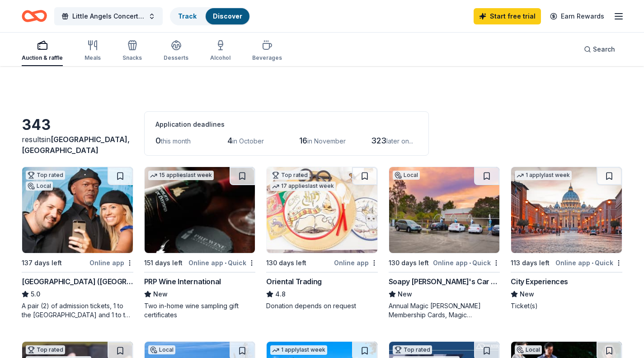 The width and height of the screenshot is (644, 358). Describe the element at coordinates (248, 140) in the screenshot. I see `span: in October` at that location.